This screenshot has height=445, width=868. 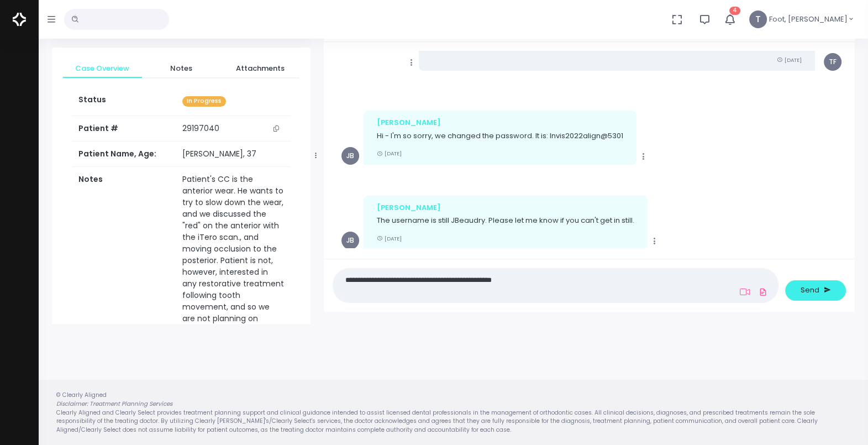 I want to click on span: TF, so click(x=833, y=62).